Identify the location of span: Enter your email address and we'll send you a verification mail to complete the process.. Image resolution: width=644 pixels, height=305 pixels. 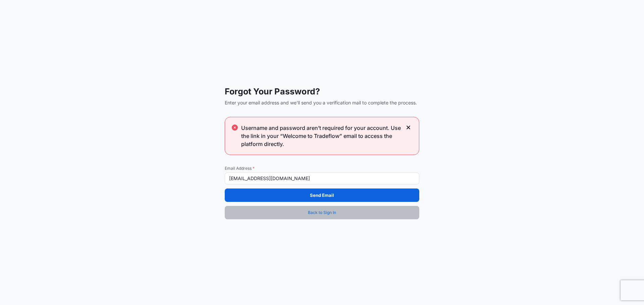
(322, 103).